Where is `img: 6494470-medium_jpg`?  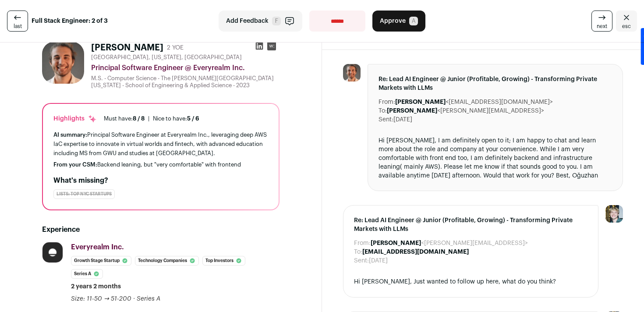
img: 6494470-medium_jpg is located at coordinates (614, 214).